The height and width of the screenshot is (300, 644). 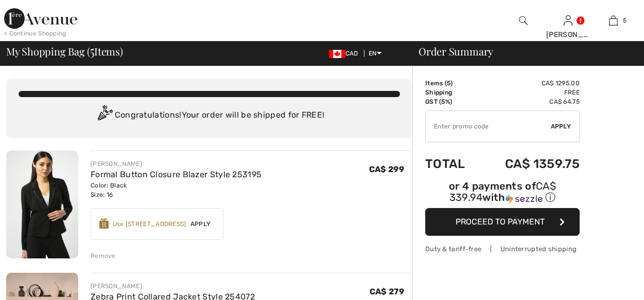 What do you see at coordinates (529, 164) in the screenshot?
I see `td: CA$ 1359.75` at bounding box center [529, 164].